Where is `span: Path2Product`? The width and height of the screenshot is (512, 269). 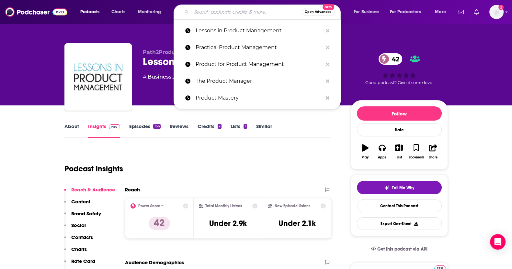
span: Path2Product is located at coordinates (162, 52).